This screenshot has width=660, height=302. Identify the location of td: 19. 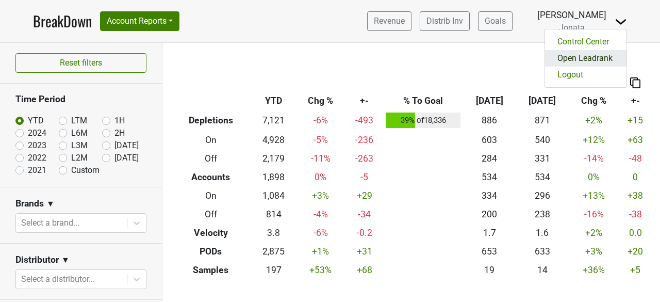
(490, 270).